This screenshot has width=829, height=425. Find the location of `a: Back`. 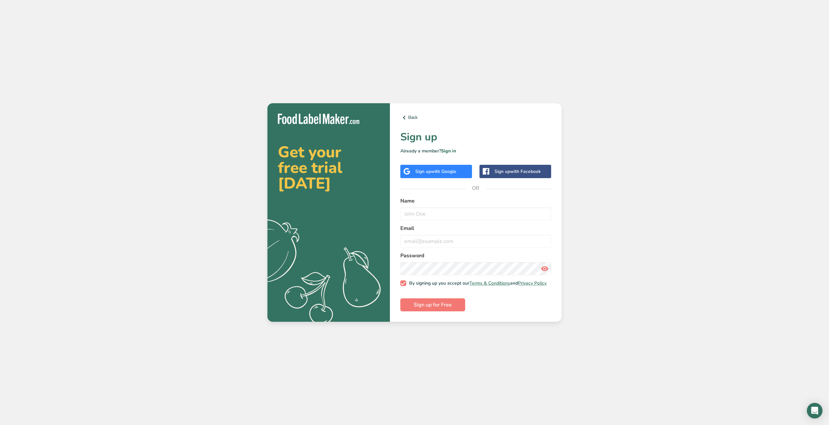

a: Back is located at coordinates (476, 118).